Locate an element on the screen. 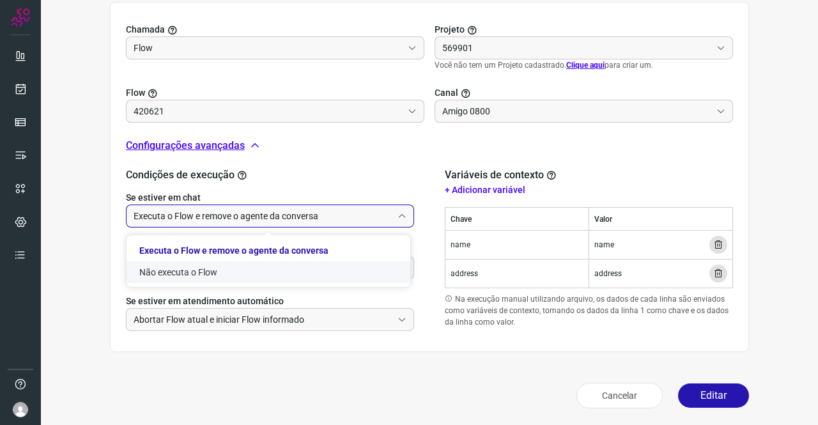 Image resolution: width=818 pixels, height=425 pixels. td: address is located at coordinates (517, 273).